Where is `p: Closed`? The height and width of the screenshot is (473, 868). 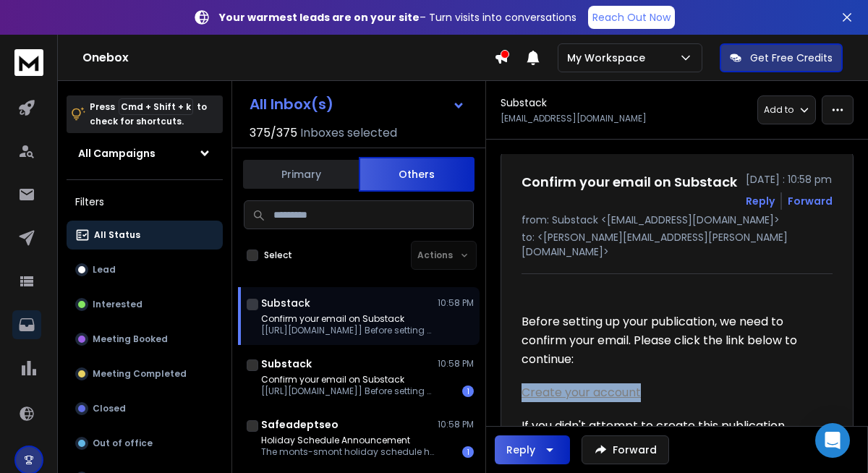 p: Closed is located at coordinates (109, 409).